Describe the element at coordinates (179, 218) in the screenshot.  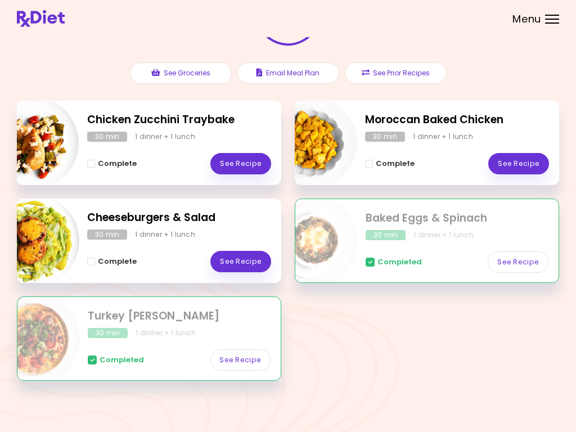
I see `h2: Cheeseburgers & Salad` at that location.